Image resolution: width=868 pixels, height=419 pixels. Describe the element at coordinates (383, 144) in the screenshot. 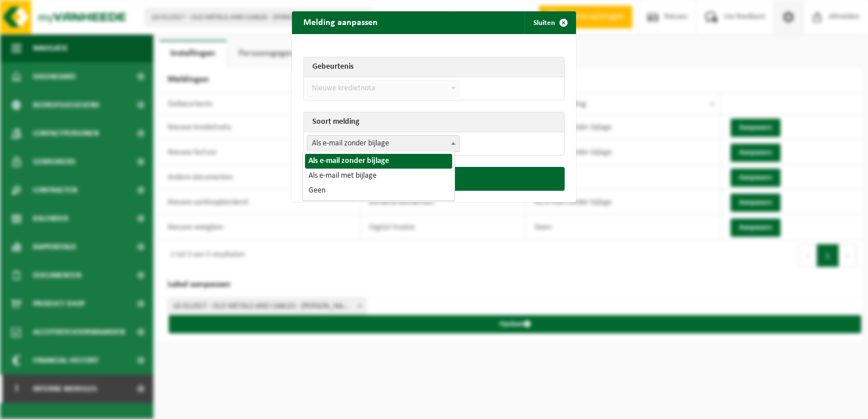

I see `span: Als e-mail zonder bijlage` at that location.